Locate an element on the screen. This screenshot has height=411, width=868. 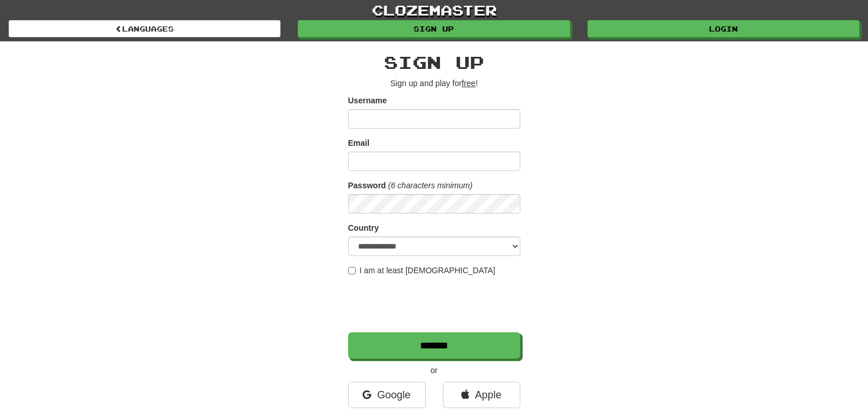
p: Sign up and play for ! is located at coordinates (434, 84).